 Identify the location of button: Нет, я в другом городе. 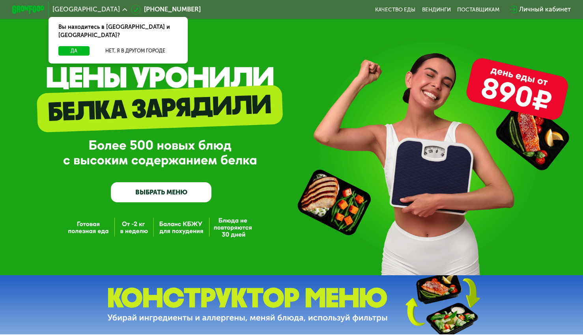
(135, 51).